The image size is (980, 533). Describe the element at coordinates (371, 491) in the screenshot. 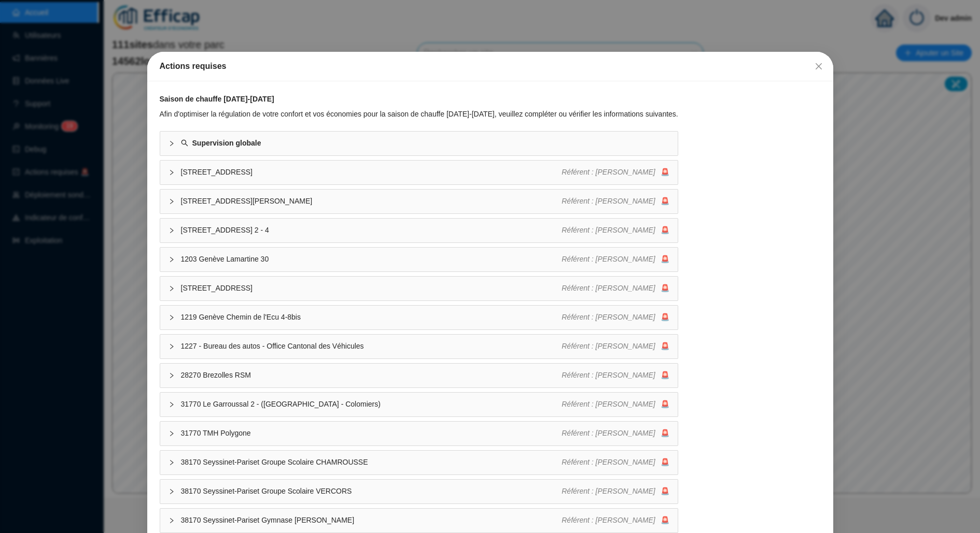

I see `span: 38170 Seyssinet-Pariset Groupe Scolaire VERCORS` at that location.